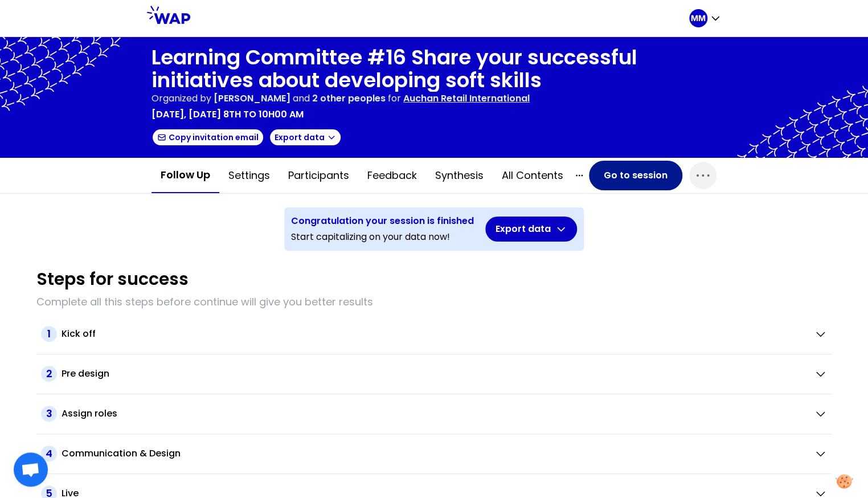  What do you see at coordinates (78, 334) in the screenshot?
I see `h2: Kick off` at bounding box center [78, 334].